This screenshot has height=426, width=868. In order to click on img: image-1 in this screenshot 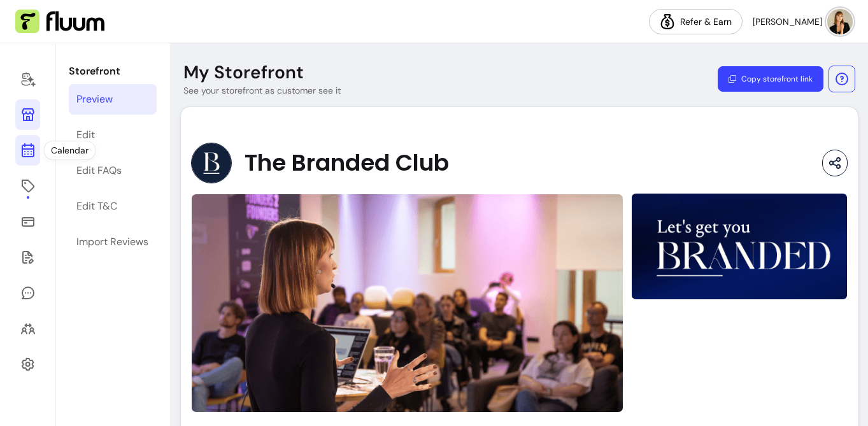, I will do `click(739, 246)`.